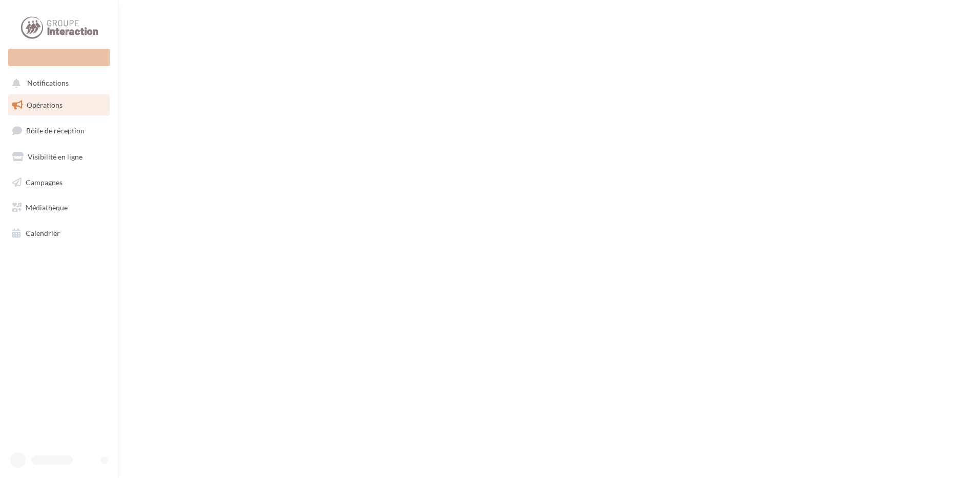 The image size is (980, 478). Describe the element at coordinates (59, 233) in the screenshot. I see `a: Calendrier` at that location.